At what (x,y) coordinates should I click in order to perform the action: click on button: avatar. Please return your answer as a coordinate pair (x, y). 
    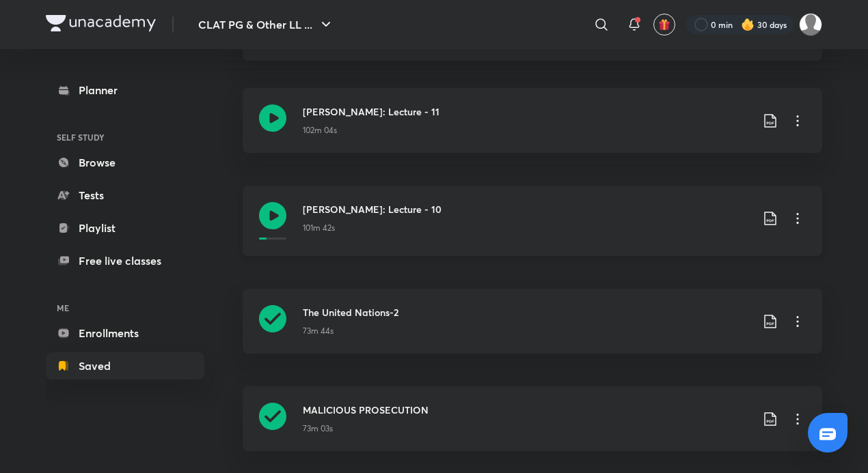
    Looking at the image, I should click on (664, 25).